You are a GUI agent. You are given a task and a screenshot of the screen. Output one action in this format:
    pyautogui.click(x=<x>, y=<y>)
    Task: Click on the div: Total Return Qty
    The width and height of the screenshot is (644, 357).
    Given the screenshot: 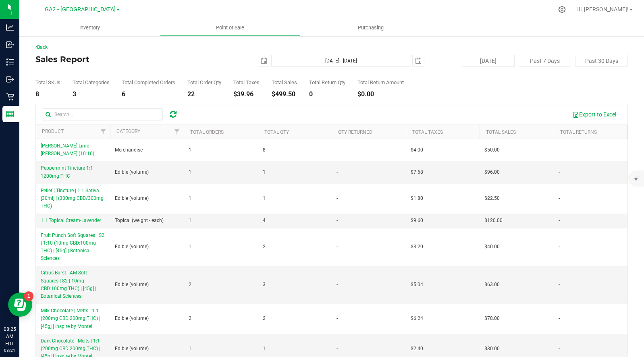 What is the action you would take?
    pyautogui.click(x=327, y=82)
    